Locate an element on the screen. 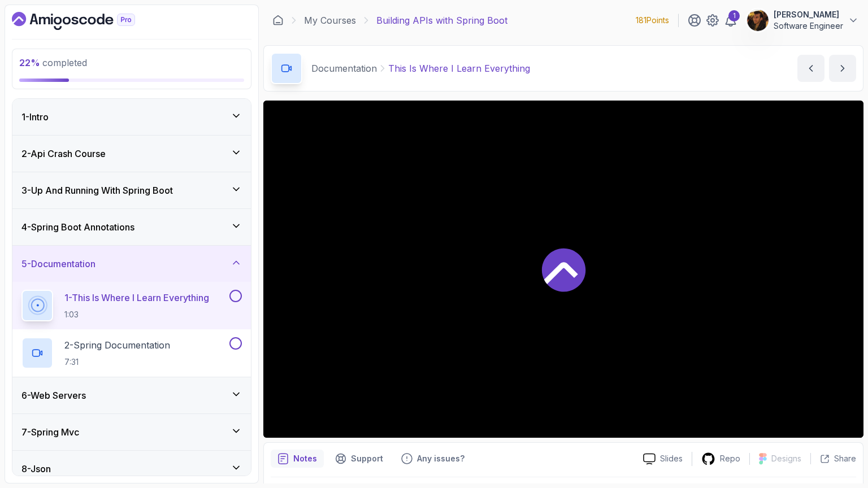 The image size is (868, 488). span: 22 % is located at coordinates (30, 63).